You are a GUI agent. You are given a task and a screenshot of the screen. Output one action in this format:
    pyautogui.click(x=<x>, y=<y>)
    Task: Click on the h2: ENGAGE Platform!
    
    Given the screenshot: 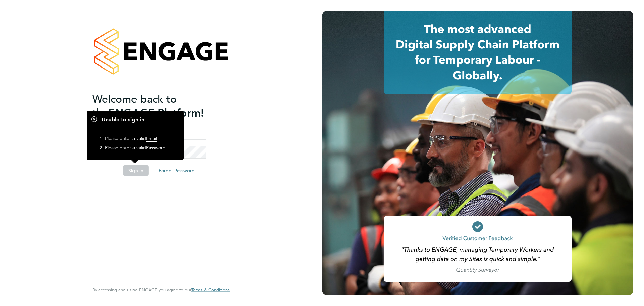 What is the action you would take?
    pyautogui.click(x=158, y=106)
    